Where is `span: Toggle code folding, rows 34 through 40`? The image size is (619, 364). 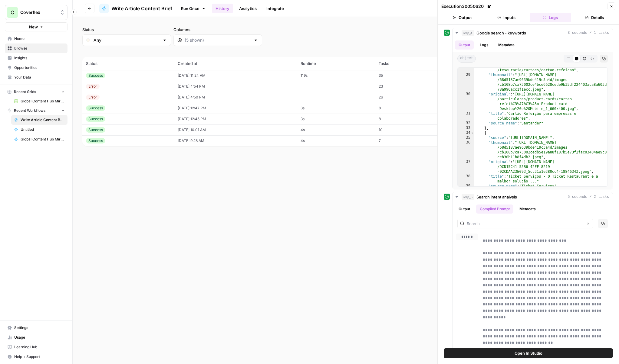 span: Toggle code folding, rows 34 through 40 is located at coordinates (472, 133).